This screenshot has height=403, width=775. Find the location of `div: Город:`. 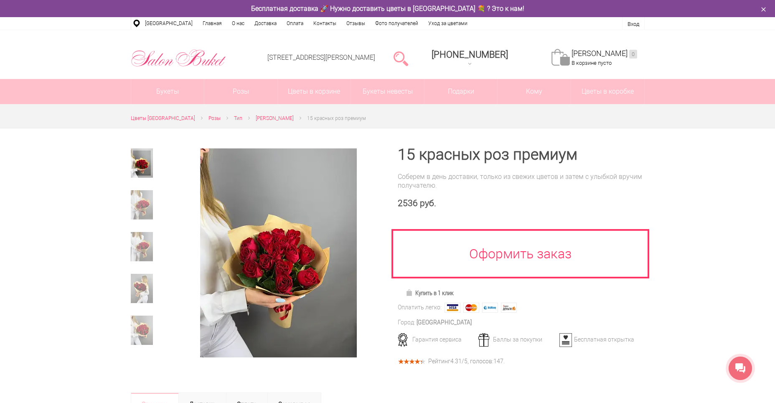

div: Город: is located at coordinates (407, 322).